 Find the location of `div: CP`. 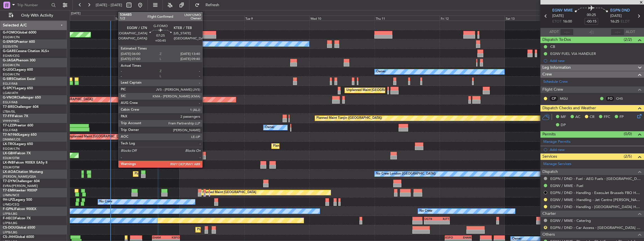

div: CP is located at coordinates (554, 99).